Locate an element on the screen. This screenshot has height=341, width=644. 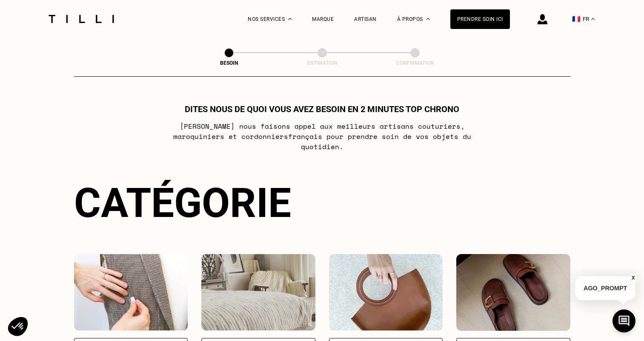
a: Prendre soin ici is located at coordinates (480, 19).